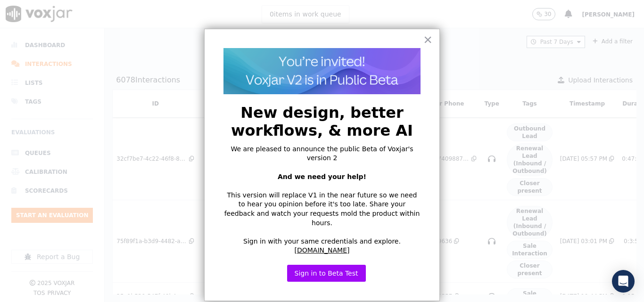 Image resolution: width=644 pixels, height=302 pixels. Describe the element at coordinates (322, 209) in the screenshot. I see `p: This version will replace V1 in the near future so we need to hear you opinion before it's too la...` at that location.